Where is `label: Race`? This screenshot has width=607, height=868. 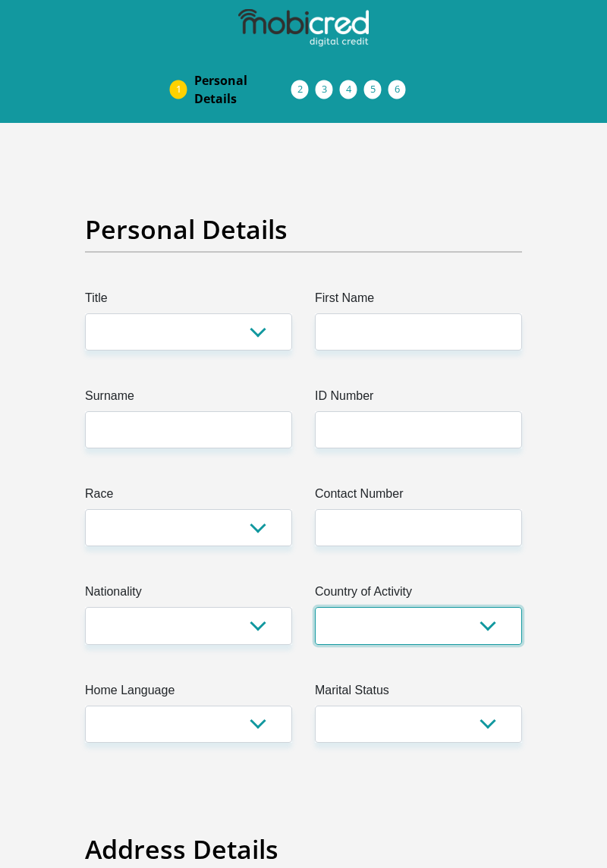
label: Race is located at coordinates (188, 497).